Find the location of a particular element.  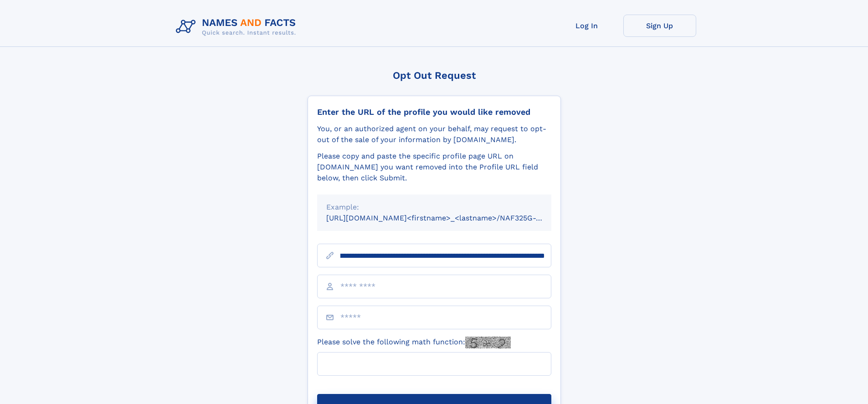

label: Please solve the following math function: is located at coordinates (414, 342).